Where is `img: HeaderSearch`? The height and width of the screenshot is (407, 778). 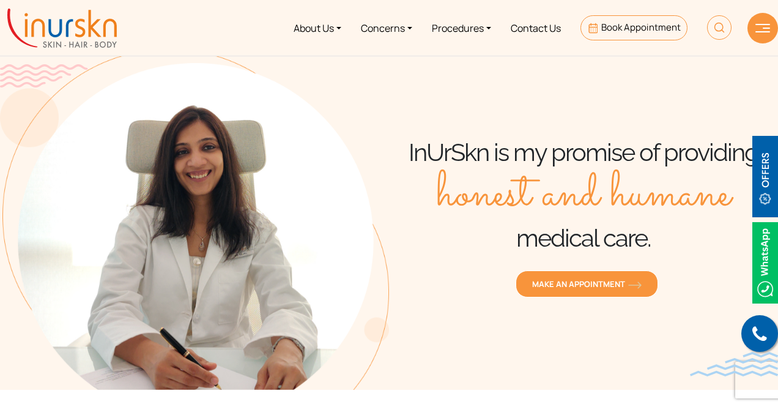
img: HeaderSearch is located at coordinates (720, 28).